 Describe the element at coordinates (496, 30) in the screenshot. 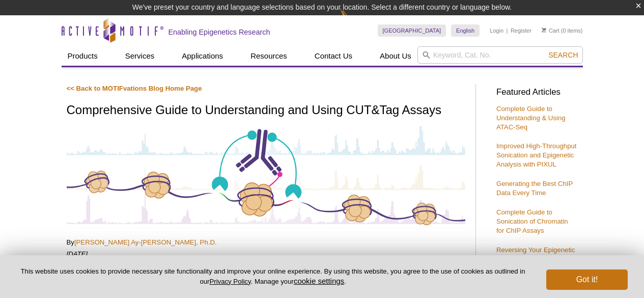

I see `a: Login` at that location.